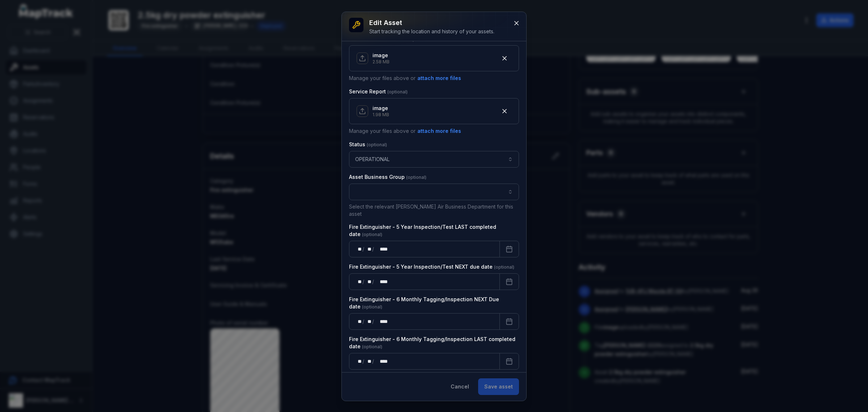  Describe the element at coordinates (381, 115) in the screenshot. I see `p: 1.98 MB` at that location.